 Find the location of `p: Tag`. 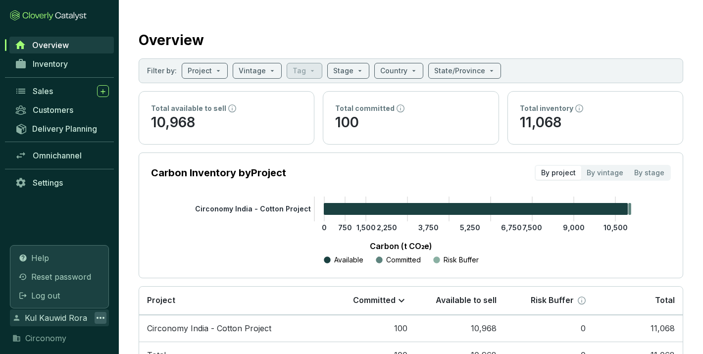

p: Tag is located at coordinates (299, 71).